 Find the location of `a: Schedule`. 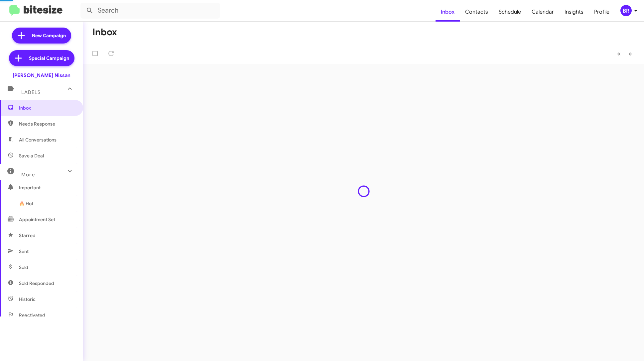

a: Schedule is located at coordinates (509, 12).